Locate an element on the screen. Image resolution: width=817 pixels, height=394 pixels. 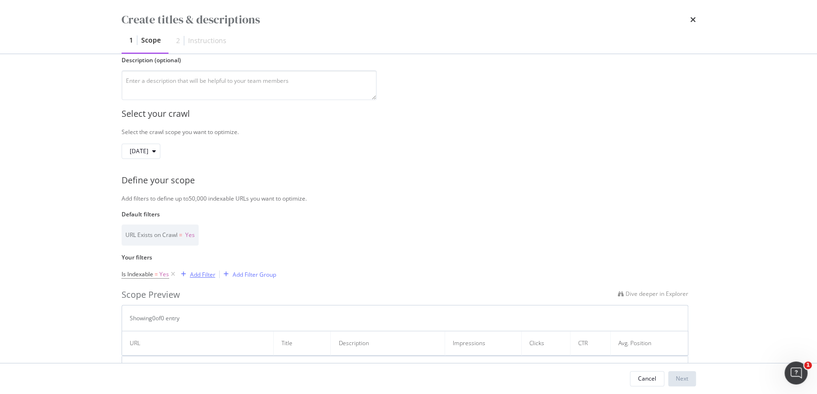
button: Add Filter is located at coordinates (196, 274).